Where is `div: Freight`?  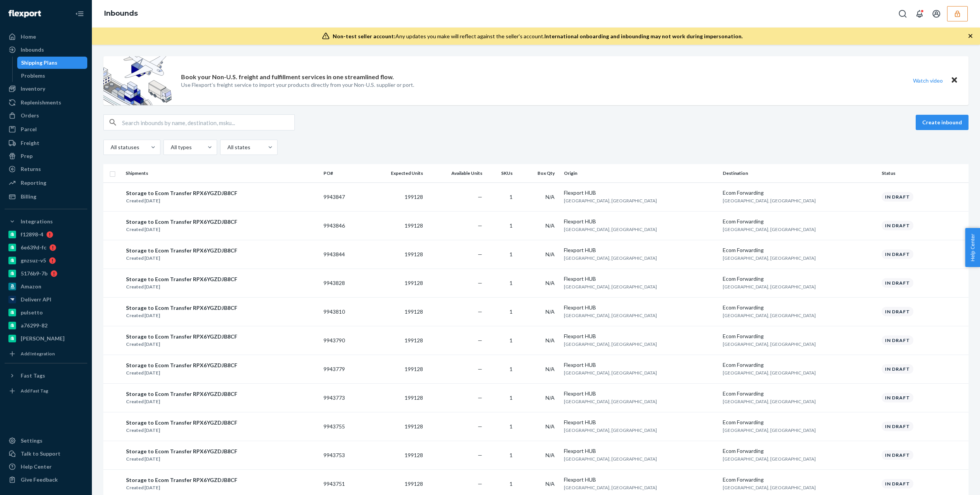
div: Freight is located at coordinates (30, 143).